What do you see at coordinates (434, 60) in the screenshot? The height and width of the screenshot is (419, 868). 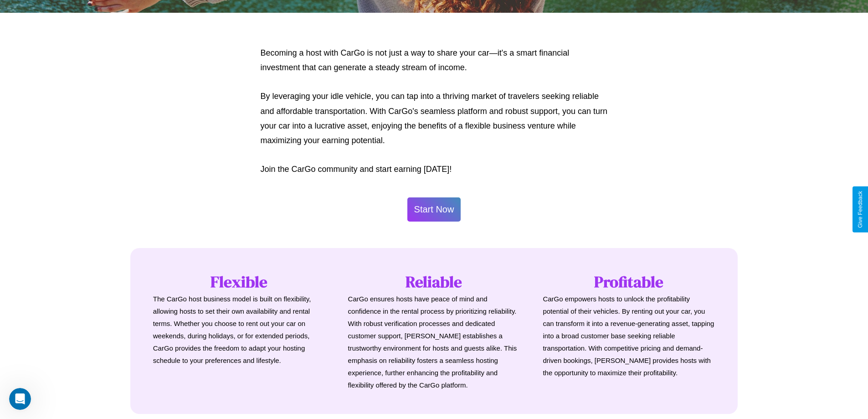 I see `p: Becoming a host with CarGo is not just a way to share your car—it's a smart financial investment ...` at bounding box center [434, 60].